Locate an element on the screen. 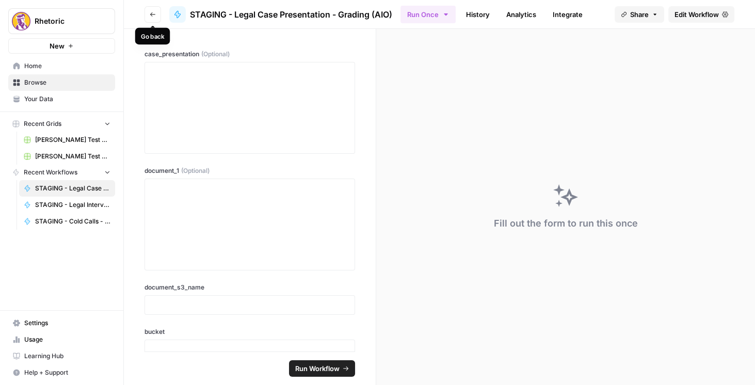  a: Edit Workflow is located at coordinates (701, 14).